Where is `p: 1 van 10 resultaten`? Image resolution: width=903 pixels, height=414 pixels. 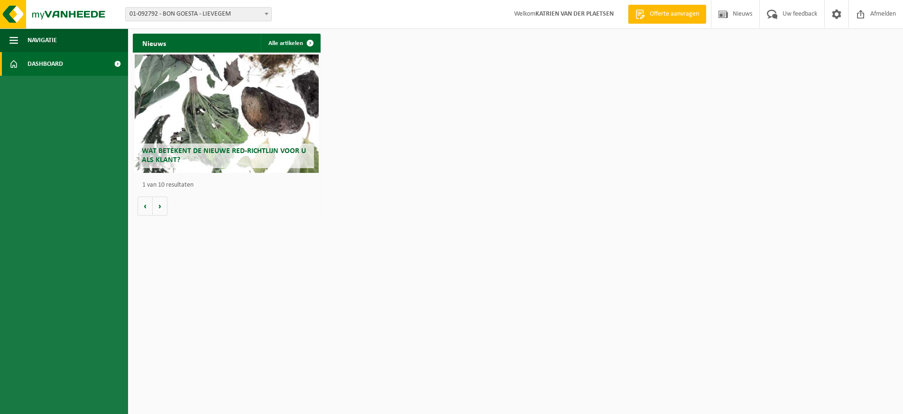
p: 1 van 10 resultaten is located at coordinates (229, 185).